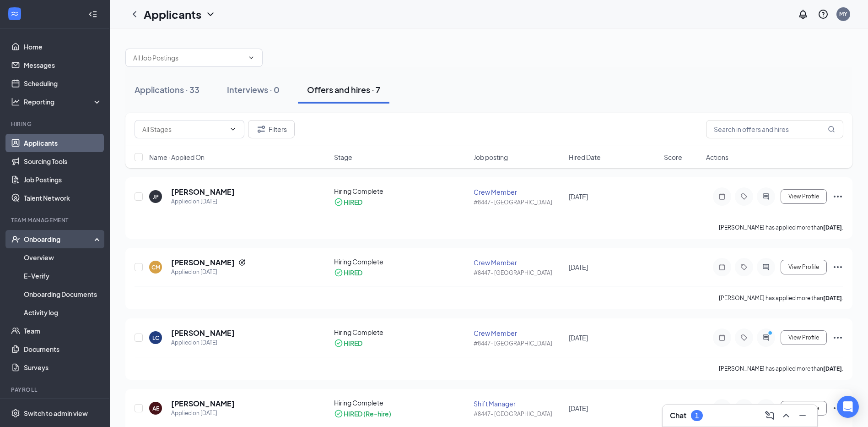  What do you see at coordinates (63, 47) in the screenshot?
I see `a: Home` at bounding box center [63, 47].